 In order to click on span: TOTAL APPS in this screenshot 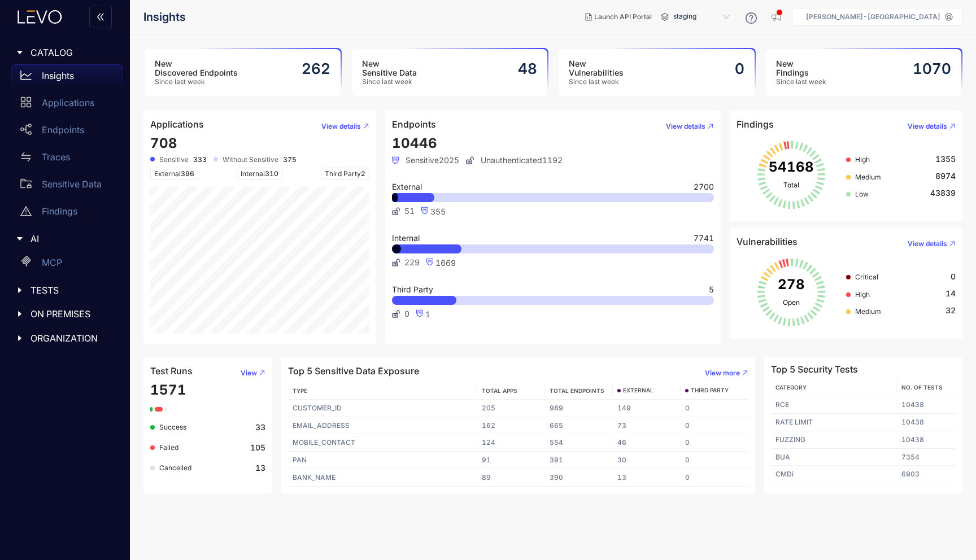, I will do `click(499, 391)`.